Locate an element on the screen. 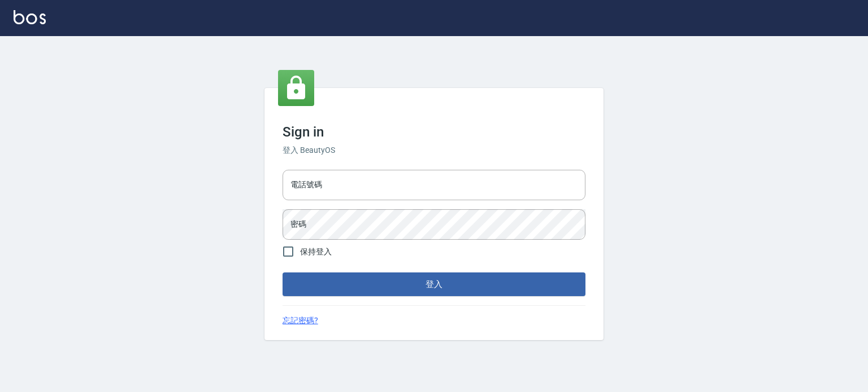 This screenshot has width=868, height=392. span: 保持登入 is located at coordinates (316, 252).